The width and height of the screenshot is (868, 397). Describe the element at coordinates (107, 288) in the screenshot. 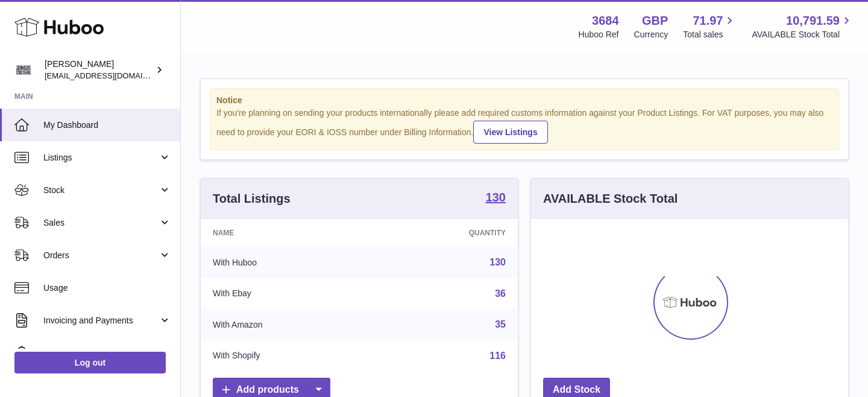

I see `span: Usage` at that location.